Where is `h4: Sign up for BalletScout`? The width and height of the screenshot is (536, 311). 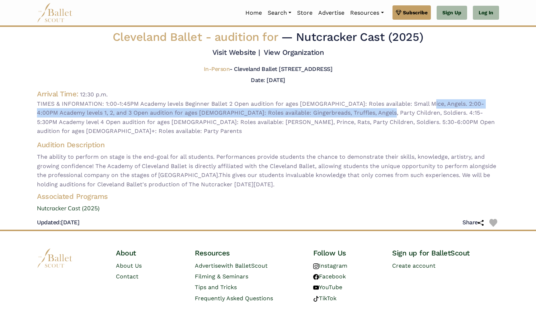 h4: Sign up for BalletScout is located at coordinates (445, 253).